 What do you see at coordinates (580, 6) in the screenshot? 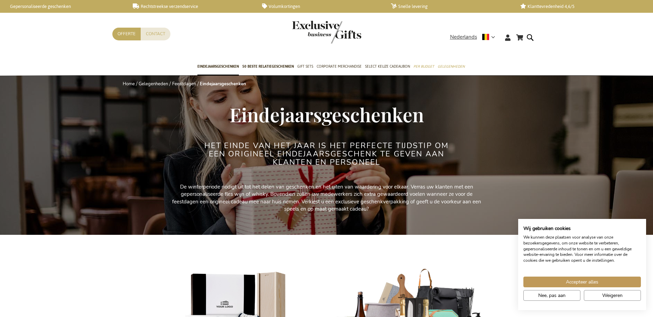
I see `a: Klanttevredenheid 4,6/5` at bounding box center [580, 6].